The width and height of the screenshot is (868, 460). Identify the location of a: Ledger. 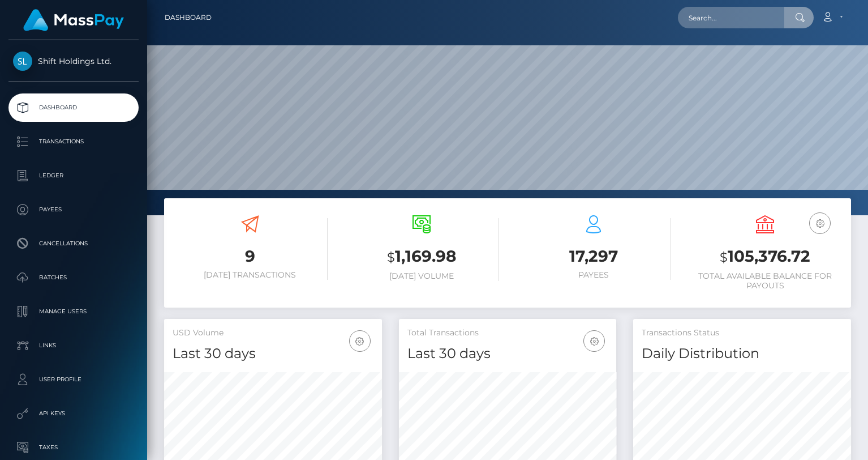
(74, 175).